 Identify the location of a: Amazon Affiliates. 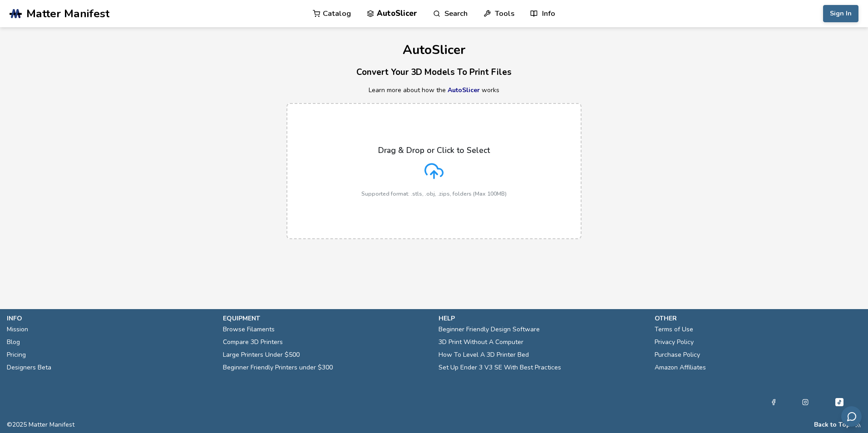
(680, 368).